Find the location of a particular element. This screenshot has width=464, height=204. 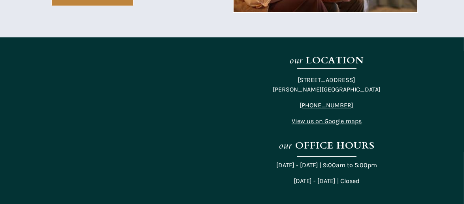

strong: LOCATION is located at coordinates (335, 60).